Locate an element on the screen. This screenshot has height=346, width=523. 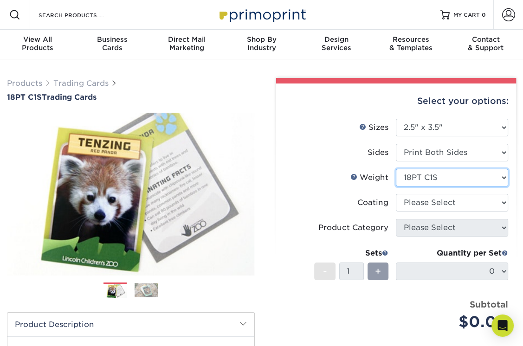
div: Select your options: is located at coordinates (396, 101).